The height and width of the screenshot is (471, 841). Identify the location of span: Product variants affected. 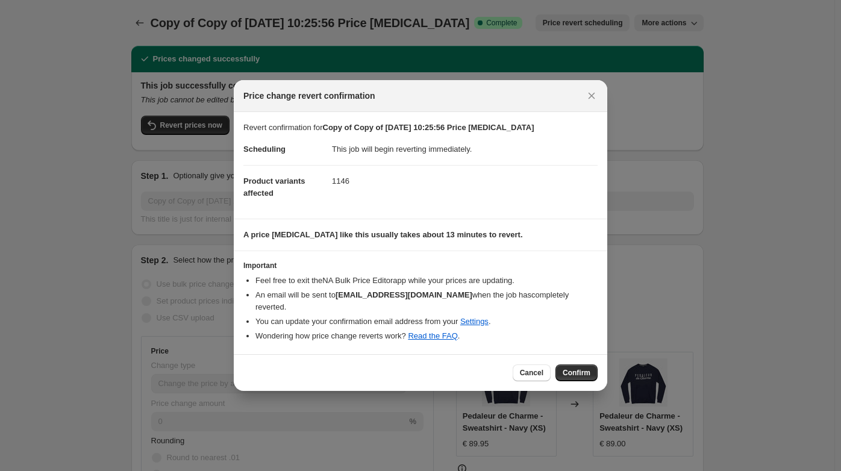
(274, 187).